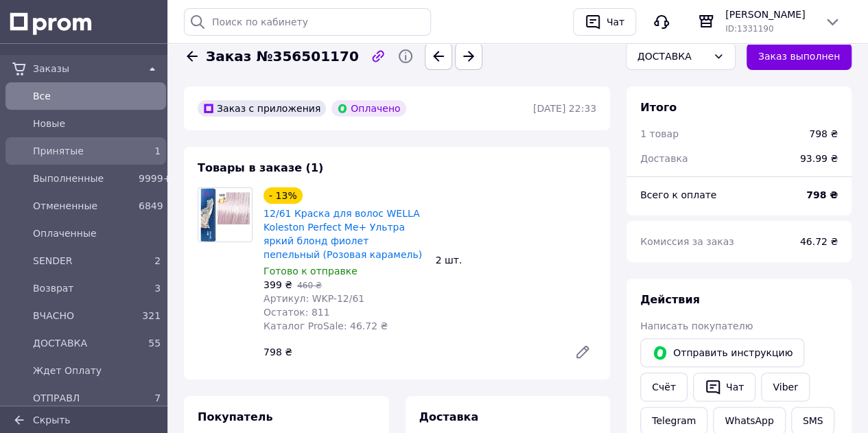  Describe the element at coordinates (157, 288) in the screenshot. I see `span: 3` at that location.